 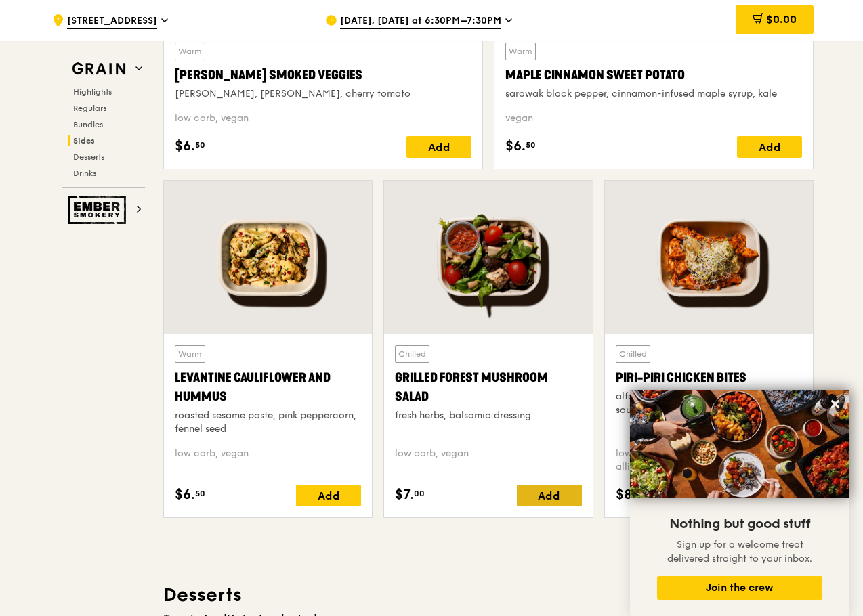 I want to click on div: Maple Cinnamon Sweet Potato, so click(x=654, y=75).